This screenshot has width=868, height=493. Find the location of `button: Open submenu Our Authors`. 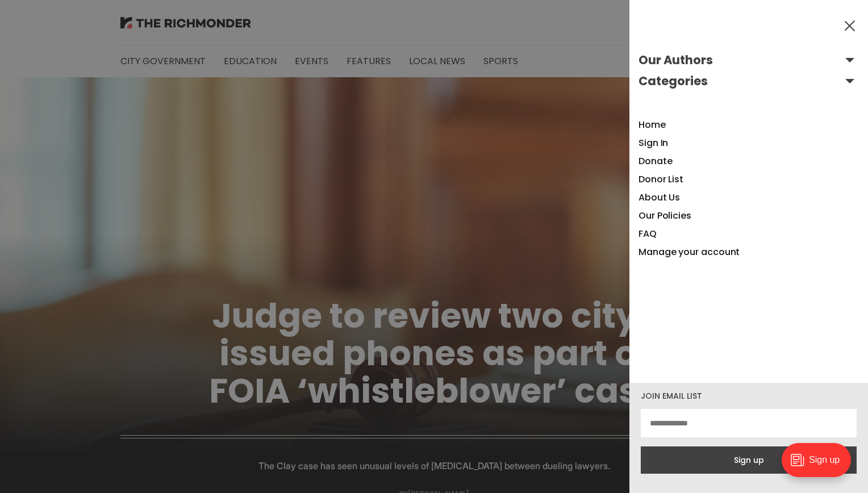

button: Open submenu Our Authors is located at coordinates (749, 61).